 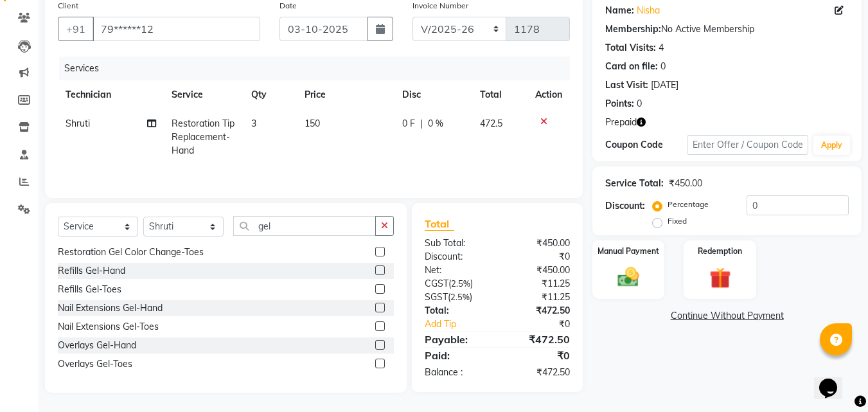 I want to click on div: Balance :, so click(x=456, y=373).